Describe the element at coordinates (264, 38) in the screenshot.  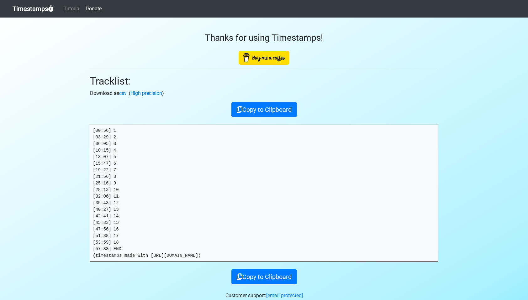
I see `h3: Thanks for using Timestamps!` at that location.